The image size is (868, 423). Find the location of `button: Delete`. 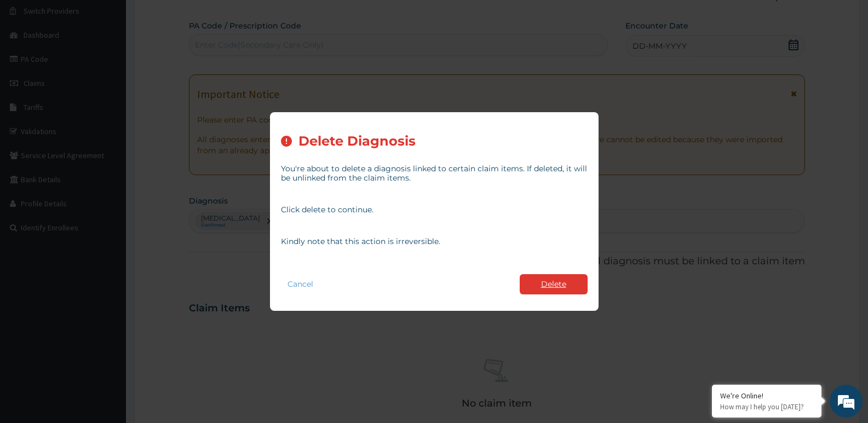

button: Delete is located at coordinates (553, 284).